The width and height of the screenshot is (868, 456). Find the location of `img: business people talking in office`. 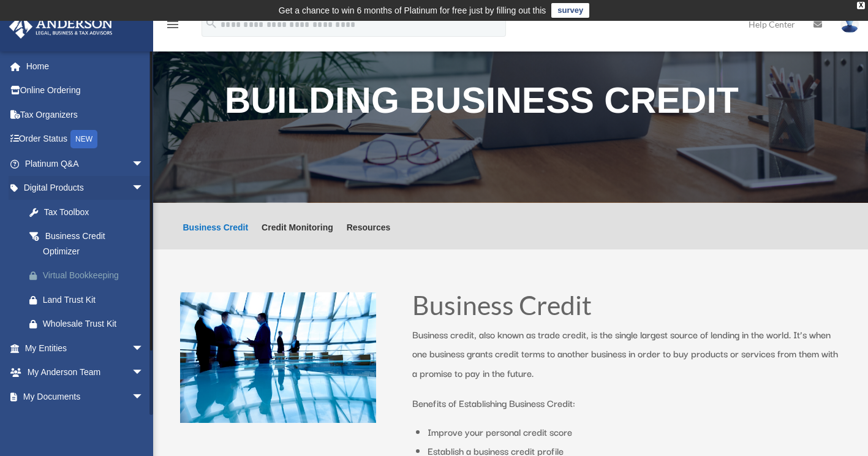

img: business people talking in office is located at coordinates (278, 358).